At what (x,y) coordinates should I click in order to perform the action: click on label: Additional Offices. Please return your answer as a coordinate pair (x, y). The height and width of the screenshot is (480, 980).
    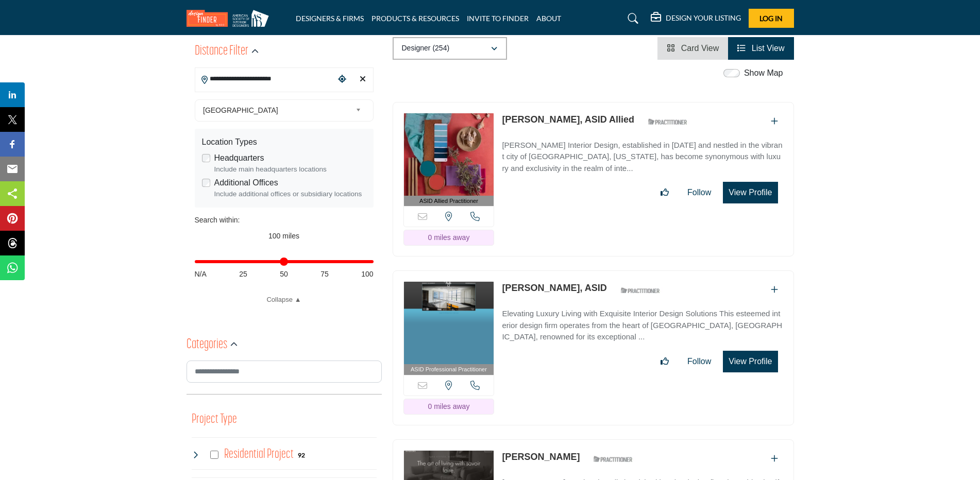
    Looking at the image, I should click on (246, 183).